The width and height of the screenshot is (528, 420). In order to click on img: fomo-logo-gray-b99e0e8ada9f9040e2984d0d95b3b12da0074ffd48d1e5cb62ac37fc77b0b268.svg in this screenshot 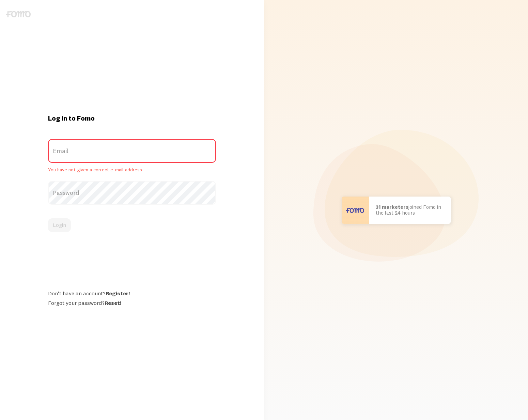, I will do `click(18, 14)`.